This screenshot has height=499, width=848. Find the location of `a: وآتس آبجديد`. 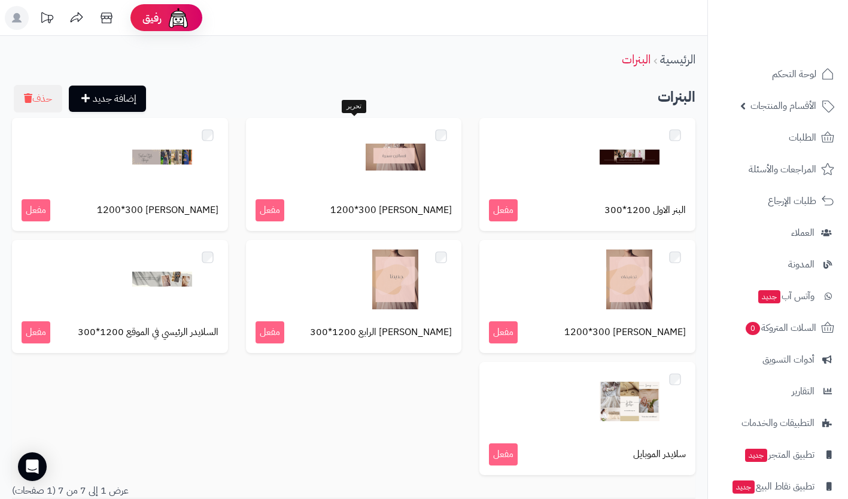

a: وآتس آبجديد is located at coordinates (778, 296).